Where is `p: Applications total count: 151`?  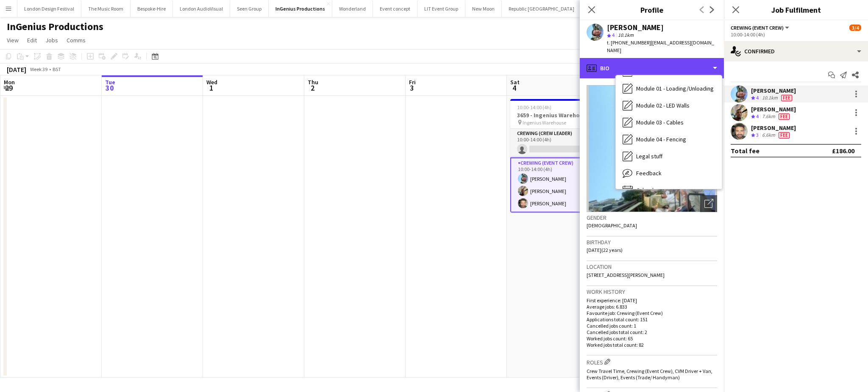
p: Applications total count: 151 is located at coordinates (652, 319).